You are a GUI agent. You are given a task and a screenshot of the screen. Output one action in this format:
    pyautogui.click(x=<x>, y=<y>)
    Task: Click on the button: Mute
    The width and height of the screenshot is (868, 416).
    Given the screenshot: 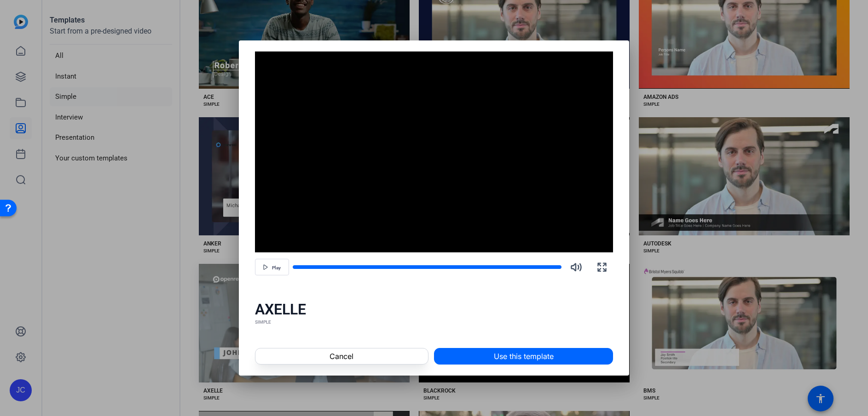 What is the action you would take?
    pyautogui.click(x=576, y=267)
    